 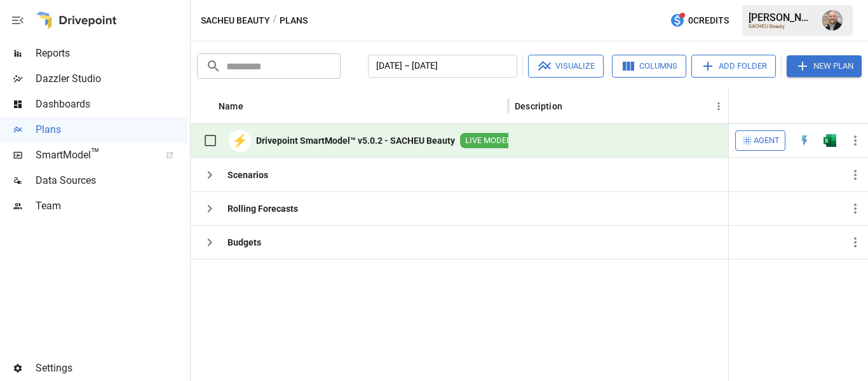 What do you see at coordinates (111, 180) in the screenshot?
I see `span: Data Sources` at bounding box center [111, 180].